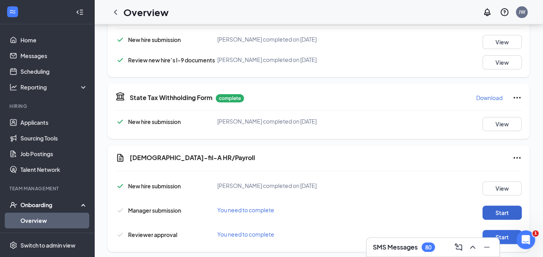 This screenshot has width=543, height=257. What do you see at coordinates (116, 12) in the screenshot?
I see `a: ChevronLeft` at bounding box center [116, 12].